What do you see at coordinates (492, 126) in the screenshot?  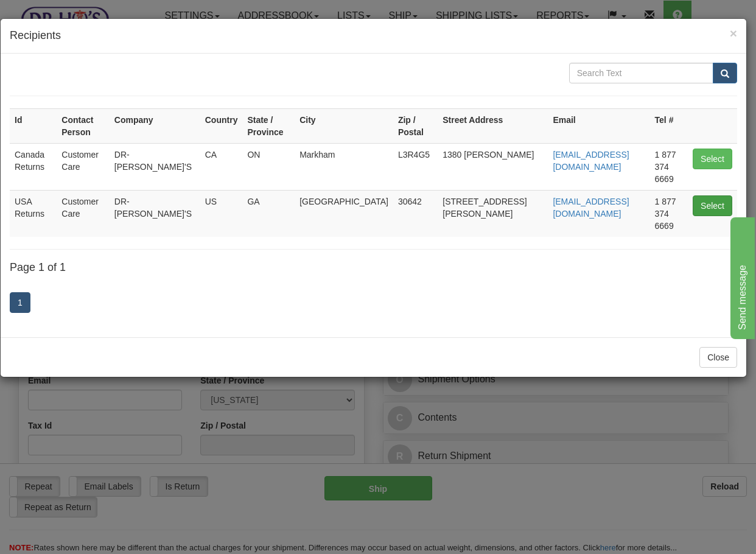 I see `th: Street Address` at bounding box center [492, 126].